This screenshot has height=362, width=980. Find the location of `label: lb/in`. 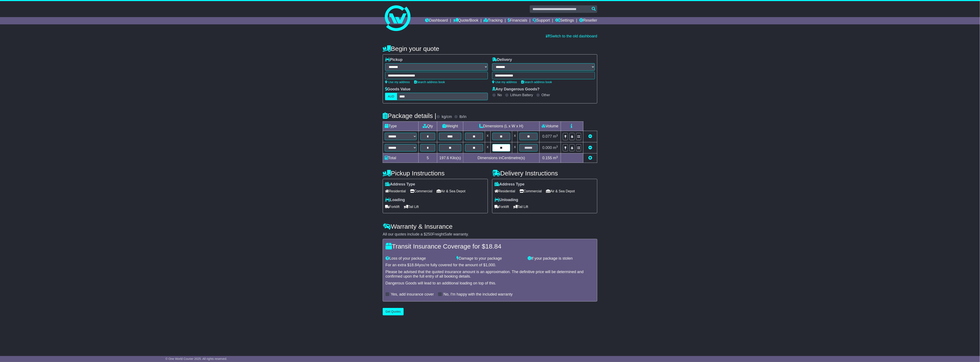

label: lb/in is located at coordinates (463, 117).